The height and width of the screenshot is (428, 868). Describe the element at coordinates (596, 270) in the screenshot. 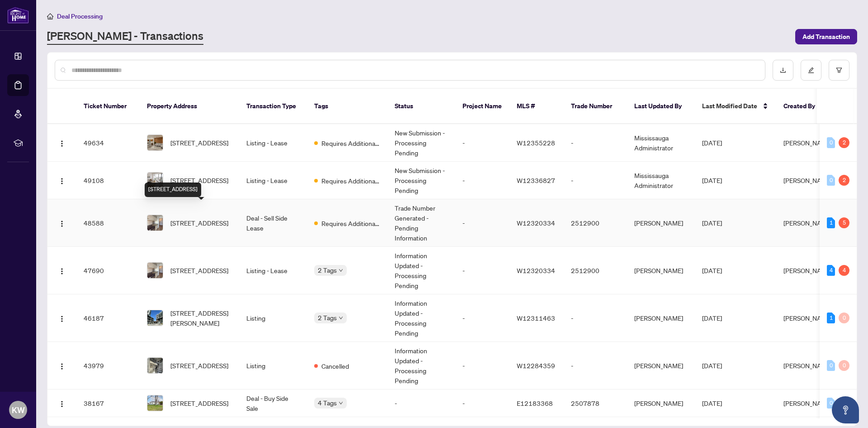

I see `td: 2512900` at that location.